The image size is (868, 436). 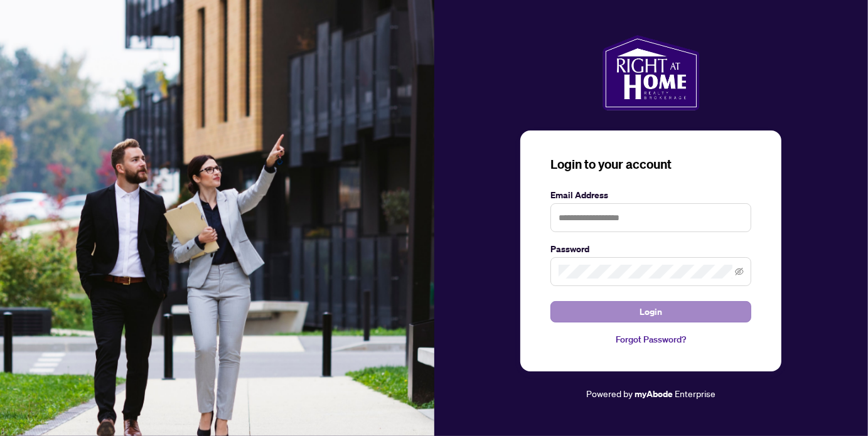 What do you see at coordinates (651, 73) in the screenshot?
I see `img: ma-logo` at bounding box center [651, 73].